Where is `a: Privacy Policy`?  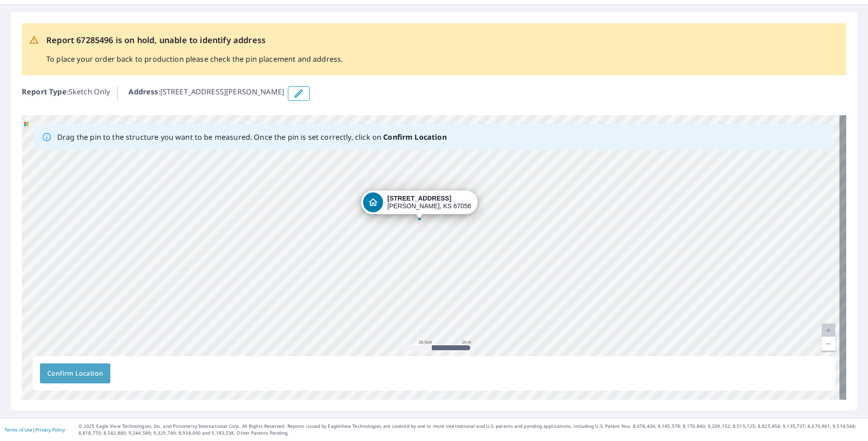 a: Privacy Policy is located at coordinates (50, 429).